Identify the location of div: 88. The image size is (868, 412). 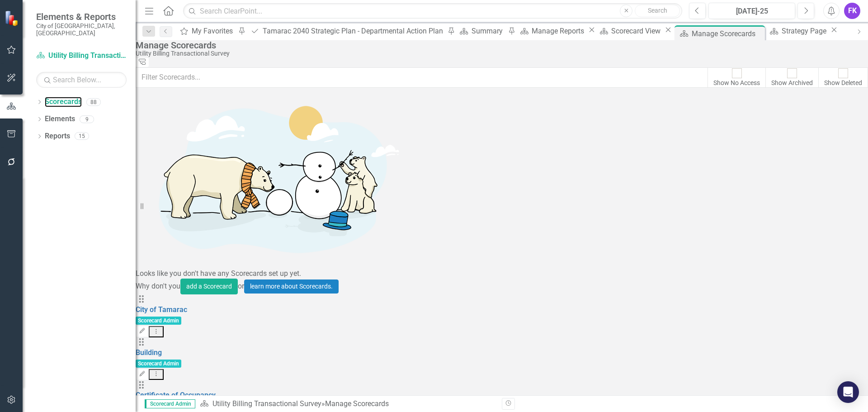
(93, 102).